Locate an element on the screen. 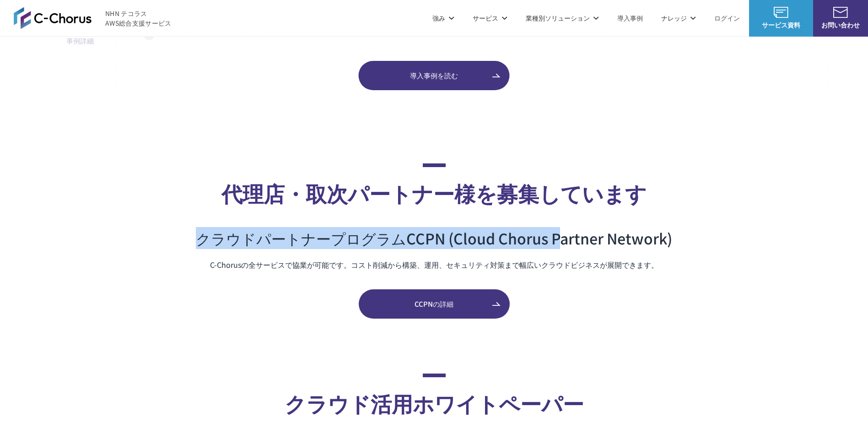 The height and width of the screenshot is (423, 868). p: C-Chorusの全サービスで協業が可能です。コスト削減から構築、運用、セキュリティ対策まで幅広いクラウドビジネスが展開できます。 is located at coordinates (434, 265).